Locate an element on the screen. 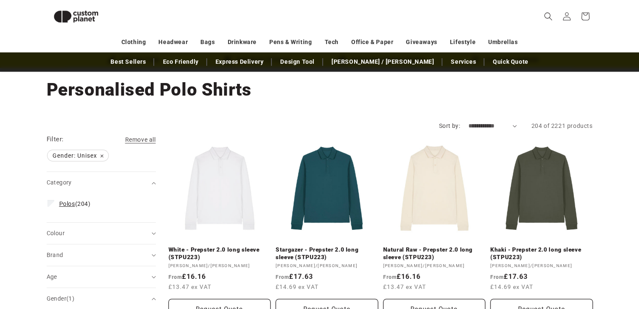 The image size is (639, 309). summary: Brand (0 selected) is located at coordinates (101, 255).